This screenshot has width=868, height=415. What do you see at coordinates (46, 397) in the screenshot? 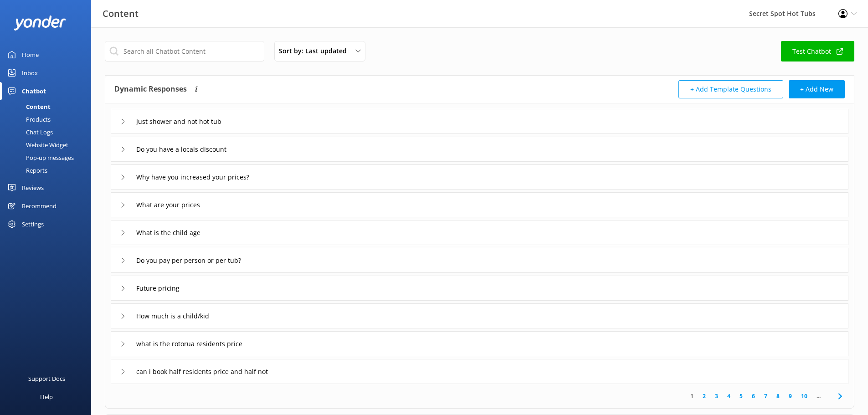
I see `div: Help` at bounding box center [46, 397].